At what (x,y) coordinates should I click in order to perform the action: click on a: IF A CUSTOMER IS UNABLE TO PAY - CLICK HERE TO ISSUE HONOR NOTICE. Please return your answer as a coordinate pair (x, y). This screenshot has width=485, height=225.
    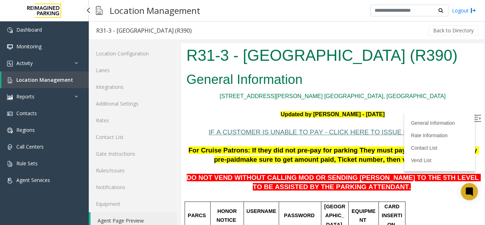
    Looking at the image, I should click on (151, 89).